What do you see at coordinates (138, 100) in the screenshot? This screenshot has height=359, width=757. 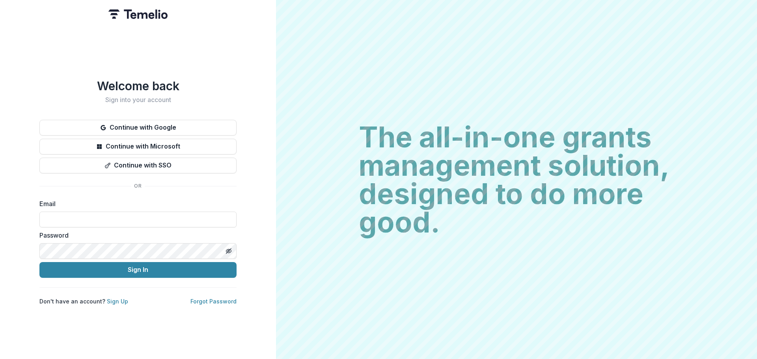 I see `h2: Sign into your account` at bounding box center [138, 100].